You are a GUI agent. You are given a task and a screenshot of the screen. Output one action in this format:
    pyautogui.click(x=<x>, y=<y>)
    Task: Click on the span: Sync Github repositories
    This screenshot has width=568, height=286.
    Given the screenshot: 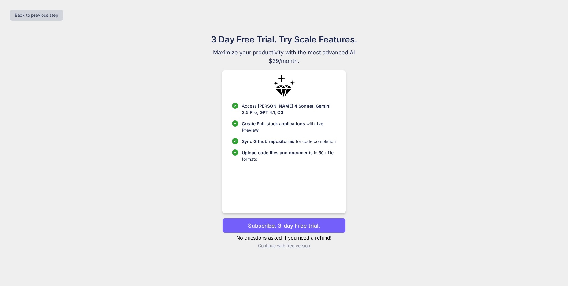 What is the action you would take?
    pyautogui.click(x=268, y=141)
    